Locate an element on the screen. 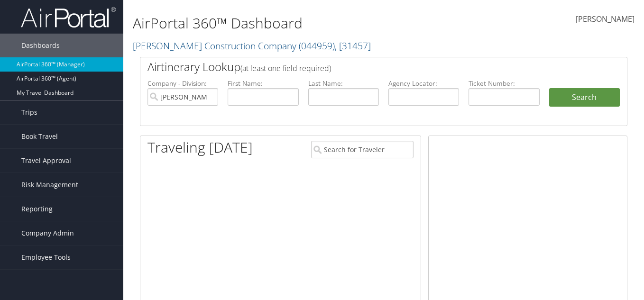 Image resolution: width=644 pixels, height=300 pixels. span: Book Travel is located at coordinates (40, 136).